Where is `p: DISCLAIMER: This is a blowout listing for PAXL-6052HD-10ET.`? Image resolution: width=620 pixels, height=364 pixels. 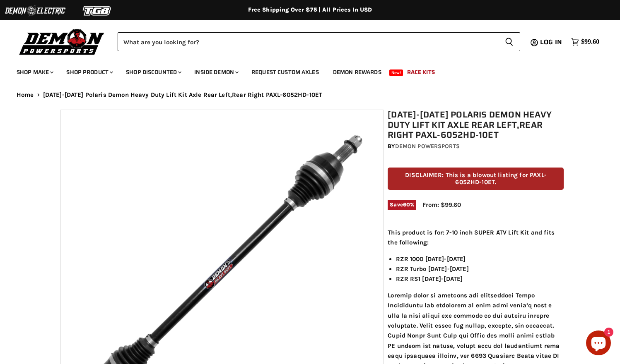
p: DISCLAIMER: This is a blowout listing for PAXL-6052HD-10ET. is located at coordinates (475, 179).